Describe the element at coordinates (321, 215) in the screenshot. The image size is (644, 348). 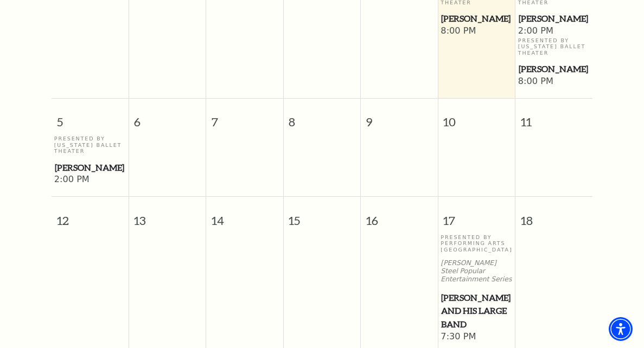
I see `span: 15` at that location.